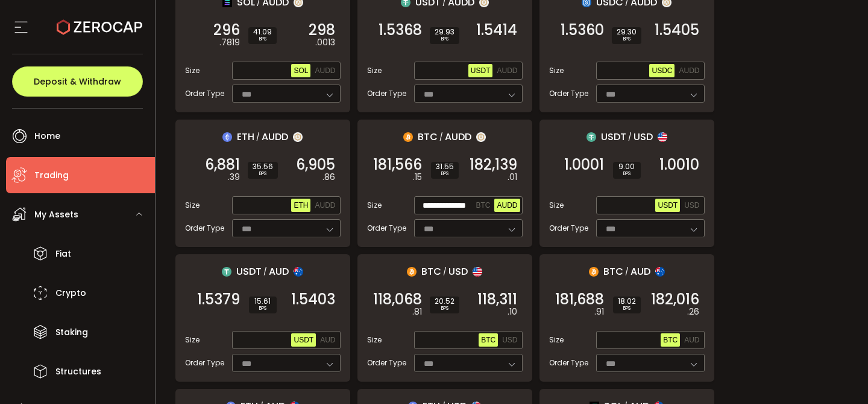 The image size is (868, 404). Describe the element at coordinates (72, 332) in the screenshot. I see `span: Staking` at that location.